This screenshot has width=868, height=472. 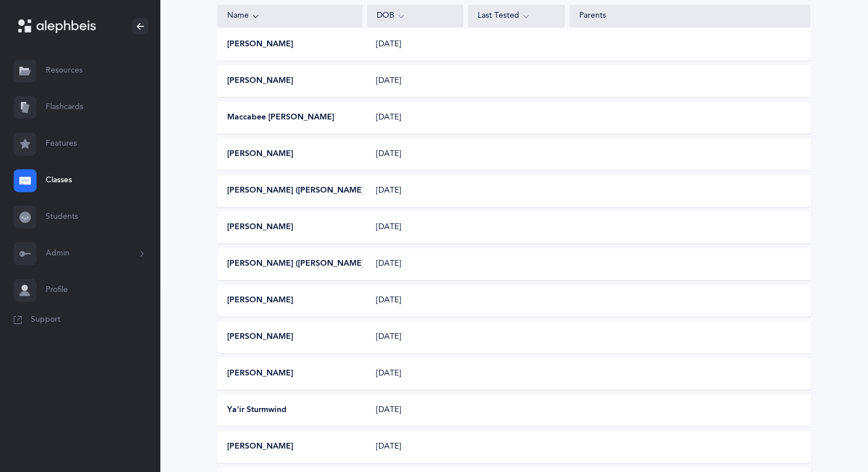 What do you see at coordinates (290, 16) in the screenshot?
I see `div: Name` at bounding box center [290, 16].